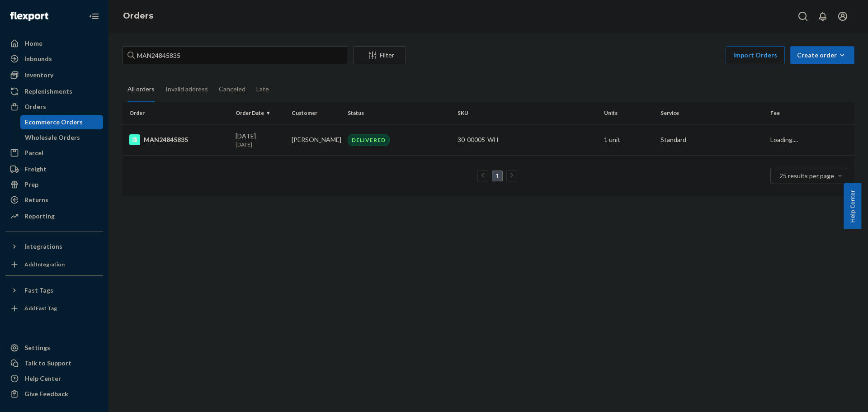 Image resolution: width=868 pixels, height=412 pixels. I want to click on img: Flexport logo, so click(29, 16).